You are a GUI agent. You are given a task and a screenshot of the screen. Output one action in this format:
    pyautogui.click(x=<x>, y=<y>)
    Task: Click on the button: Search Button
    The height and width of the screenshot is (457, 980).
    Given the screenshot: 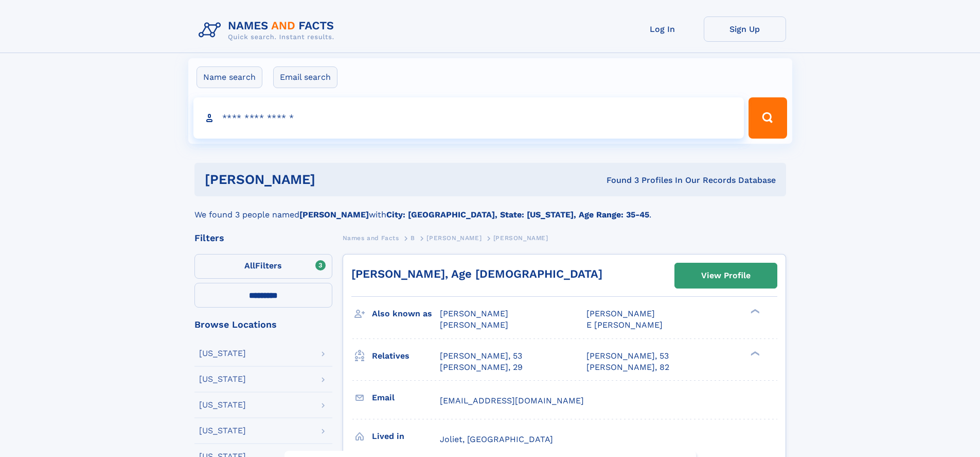 What is the action you would take?
    pyautogui.click(x=768, y=118)
    